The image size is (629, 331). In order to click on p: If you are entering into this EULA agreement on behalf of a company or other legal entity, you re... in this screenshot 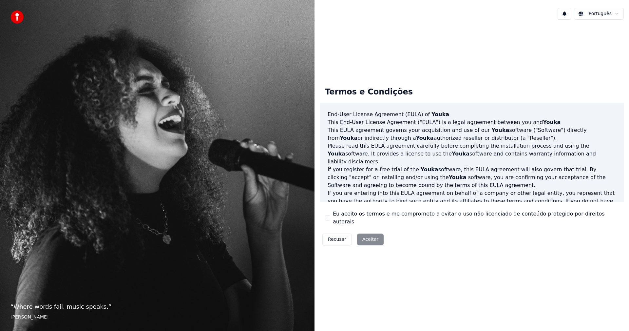, I will do `click(472, 205)`.